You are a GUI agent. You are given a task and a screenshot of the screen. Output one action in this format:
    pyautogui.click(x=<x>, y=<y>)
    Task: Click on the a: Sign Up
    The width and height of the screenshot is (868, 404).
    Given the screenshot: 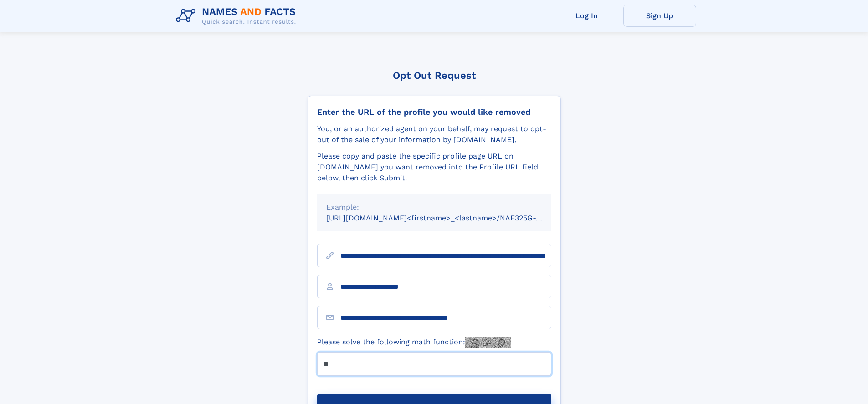 What is the action you would take?
    pyautogui.click(x=660, y=15)
    